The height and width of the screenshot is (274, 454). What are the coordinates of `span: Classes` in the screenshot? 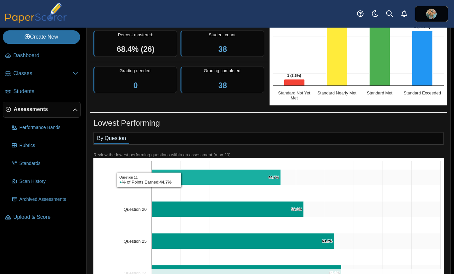 It's located at (43, 74).